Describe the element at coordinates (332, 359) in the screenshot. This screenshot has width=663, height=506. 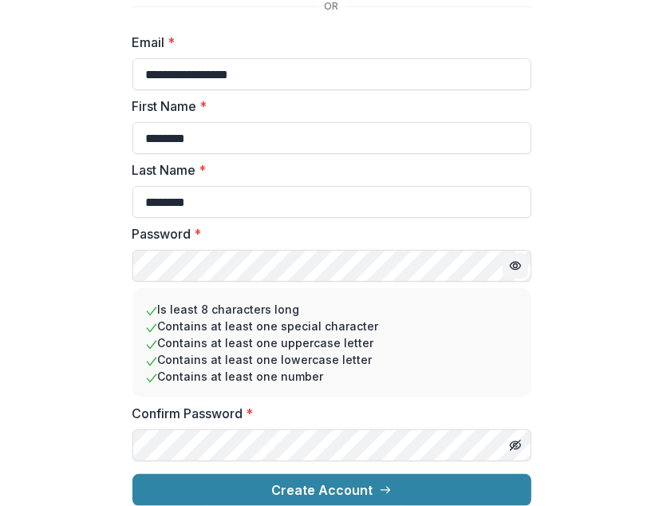
I see `li: Contains at least one lowercase letter` at that location.